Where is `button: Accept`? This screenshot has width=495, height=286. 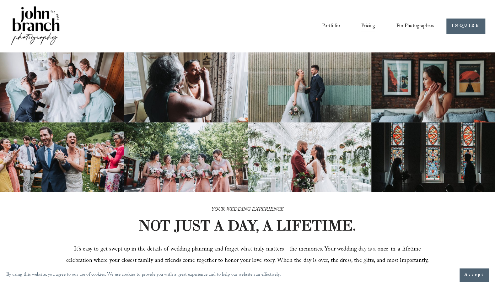
button: Accept is located at coordinates (474, 275).